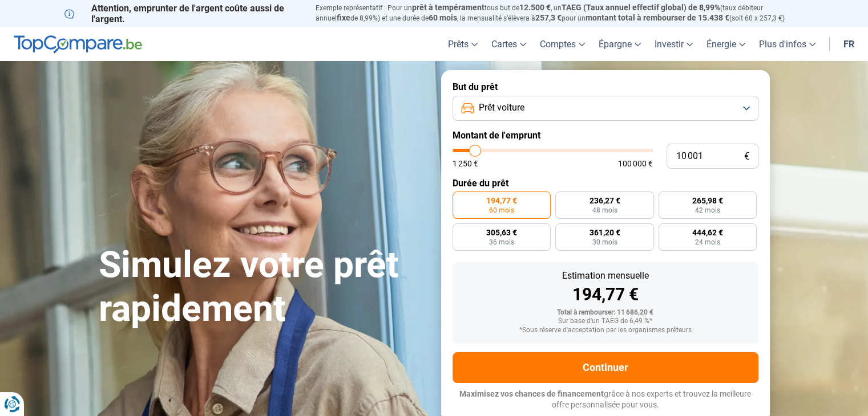 The image size is (868, 416). What do you see at coordinates (604, 210) in the screenshot?
I see `span: 48 mois` at bounding box center [604, 210].